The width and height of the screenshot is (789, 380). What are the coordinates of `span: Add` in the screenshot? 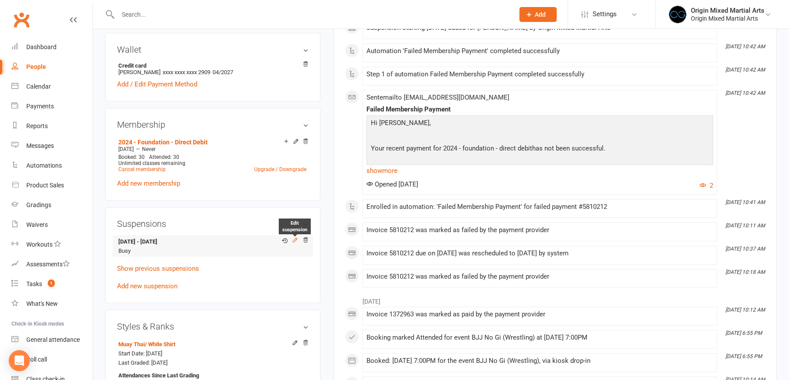 It's located at (540, 14).